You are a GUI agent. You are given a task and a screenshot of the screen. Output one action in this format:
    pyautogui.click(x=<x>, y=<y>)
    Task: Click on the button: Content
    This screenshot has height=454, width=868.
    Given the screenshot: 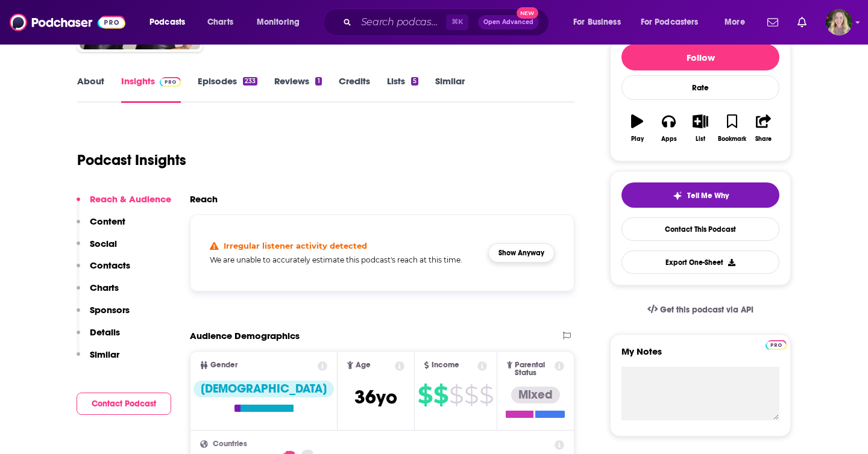 What is the action you would take?
    pyautogui.click(x=101, y=227)
    